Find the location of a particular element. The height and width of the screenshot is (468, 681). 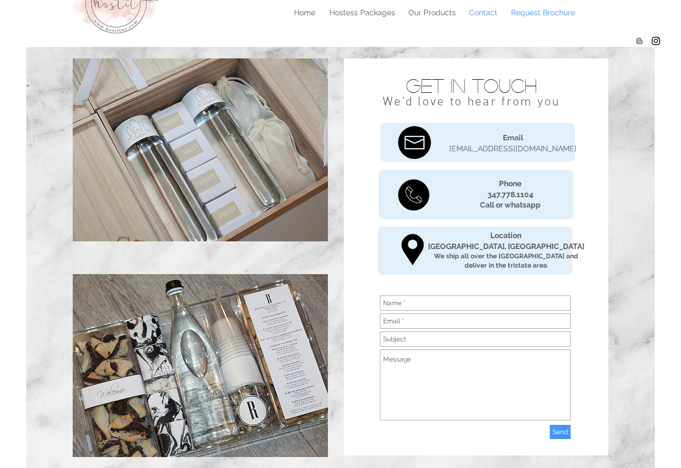

span: We'd love to hear from you is located at coordinates (471, 102).